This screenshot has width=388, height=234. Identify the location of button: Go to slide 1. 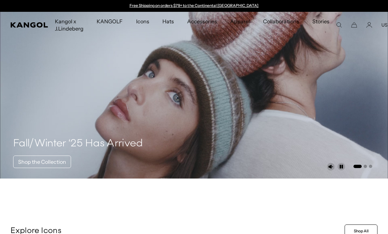
(357, 167).